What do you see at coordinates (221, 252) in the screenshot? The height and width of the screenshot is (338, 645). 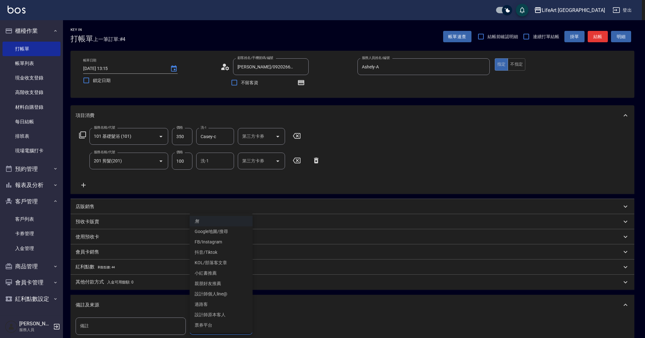 I see `li: 抖音/Tiktok` at bounding box center [221, 252].